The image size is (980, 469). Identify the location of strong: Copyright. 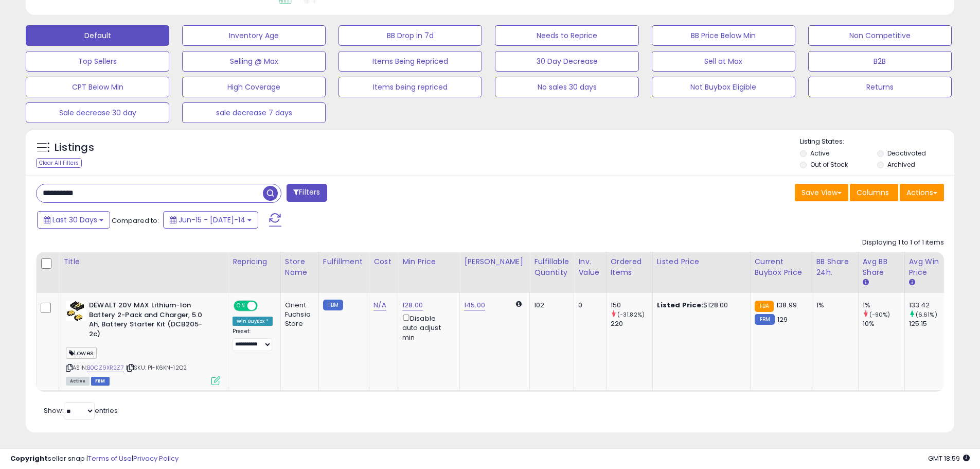
(29, 458).